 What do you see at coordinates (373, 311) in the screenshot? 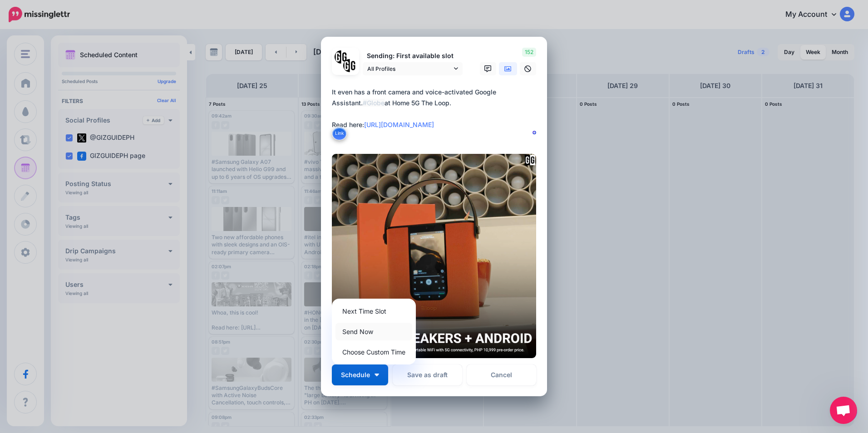
I see `a: Next Time Slot` at bounding box center [373, 311].